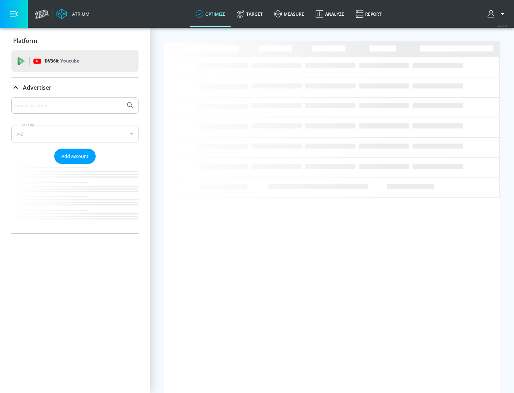  What do you see at coordinates (25, 41) in the screenshot?
I see `p: Platform` at bounding box center [25, 41].